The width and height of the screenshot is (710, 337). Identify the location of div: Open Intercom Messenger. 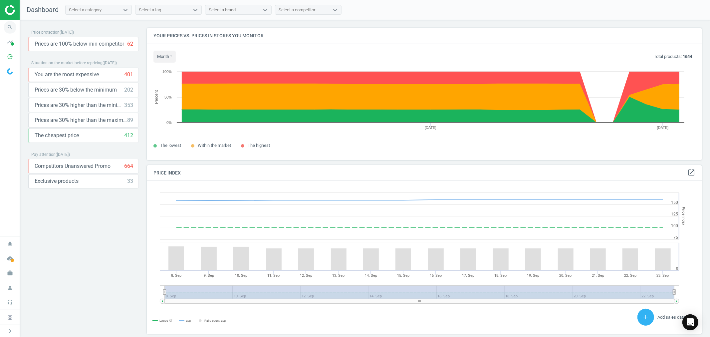
(690, 322).